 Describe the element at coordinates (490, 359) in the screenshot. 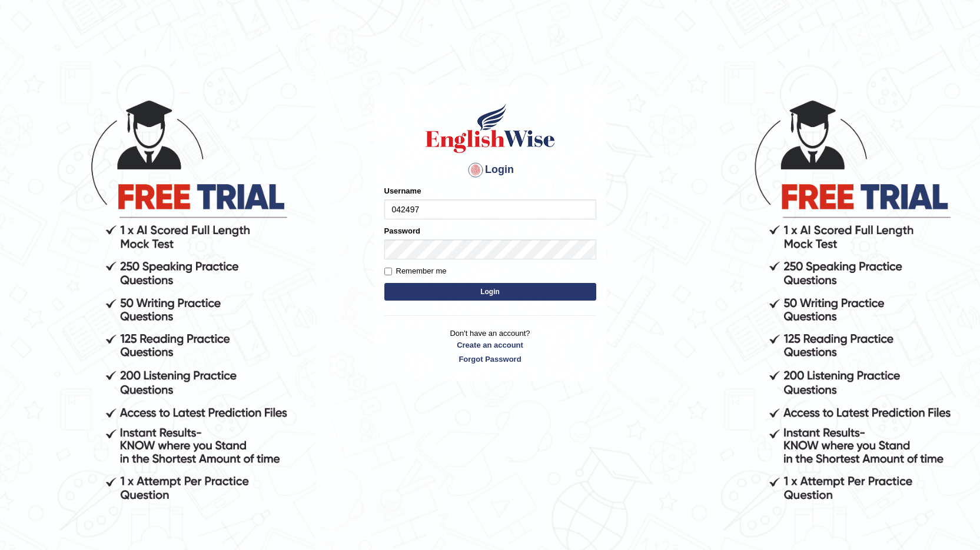

I see `a: Forgot Password` at that location.